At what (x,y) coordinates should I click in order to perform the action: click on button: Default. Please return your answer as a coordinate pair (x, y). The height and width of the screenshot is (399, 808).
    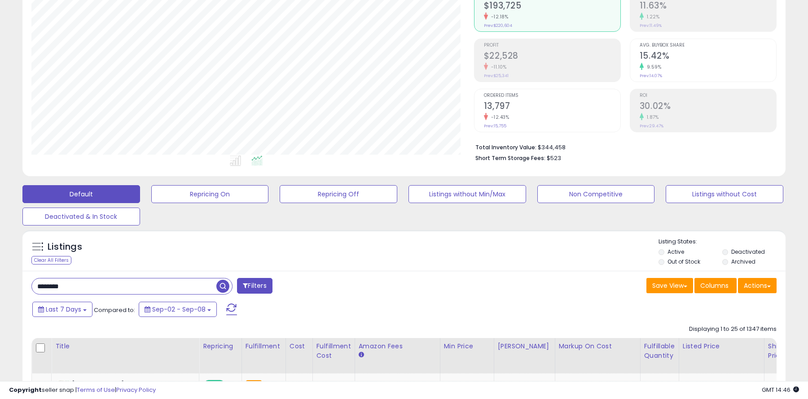
    Looking at the image, I should click on (81, 194).